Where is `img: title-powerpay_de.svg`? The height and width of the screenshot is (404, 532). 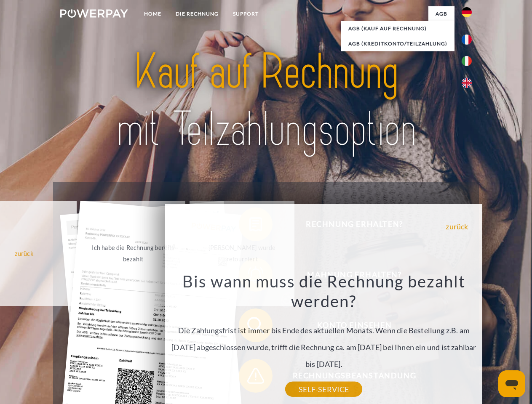
img: title-powerpay_de.svg is located at coordinates (266, 100).